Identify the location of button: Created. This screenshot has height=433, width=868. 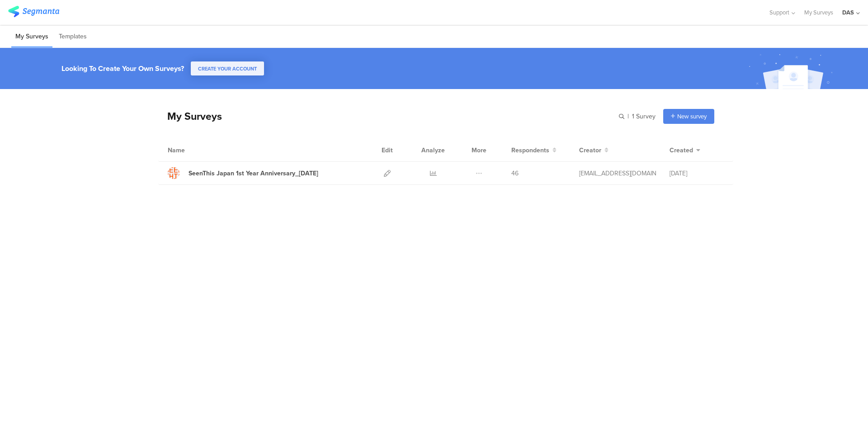
(685, 150).